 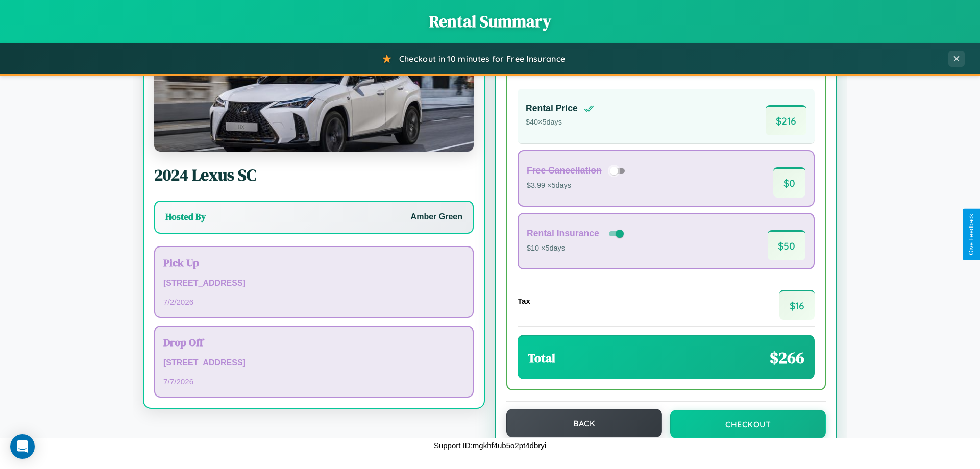 What do you see at coordinates (490, 22) in the screenshot?
I see `h1: Rental Summary` at bounding box center [490, 22].